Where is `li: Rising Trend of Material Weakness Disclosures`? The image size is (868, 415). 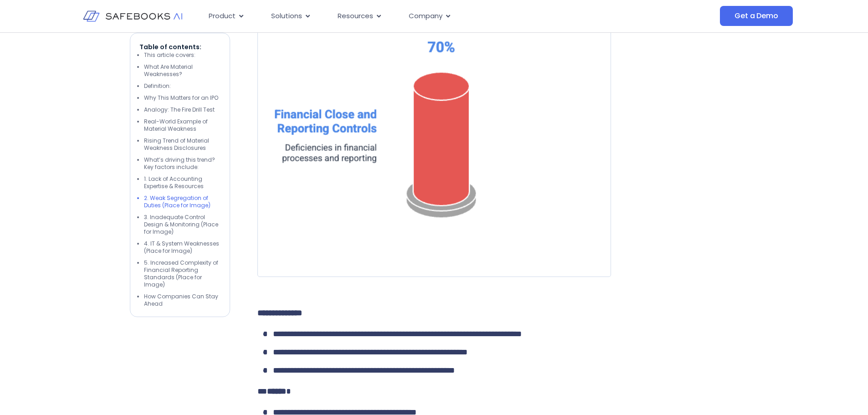
li: Rising Trend of Material Weakness Disclosures is located at coordinates (182, 144).